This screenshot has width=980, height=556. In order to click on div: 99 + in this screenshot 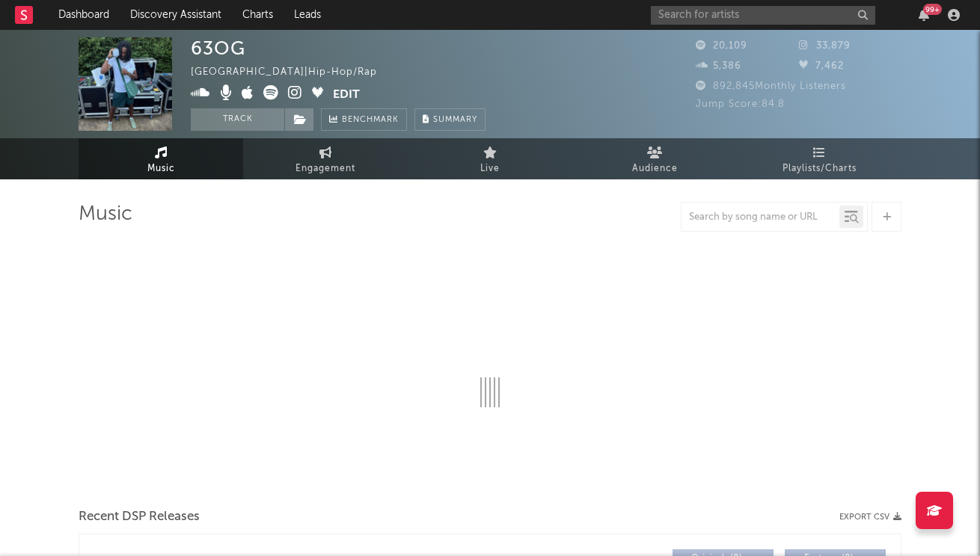, I will do `click(932, 9)`.